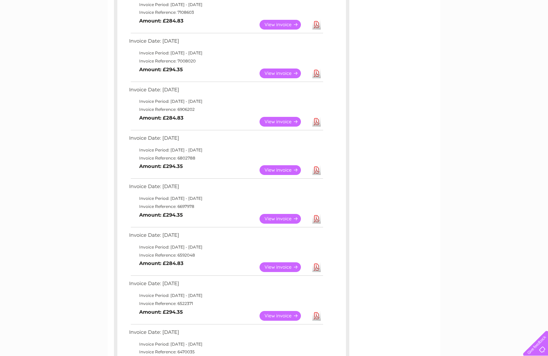 The width and height of the screenshot is (548, 356). I want to click on td: Invoice Reference: 6592048, so click(225, 255).